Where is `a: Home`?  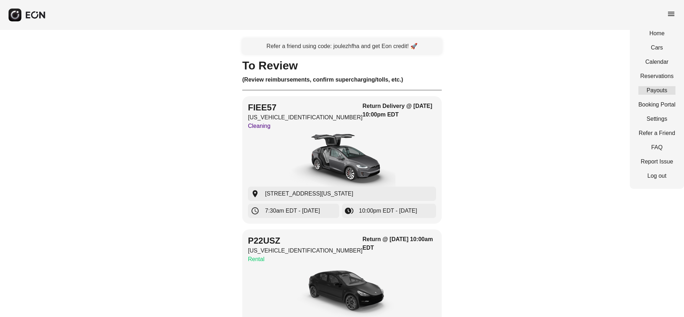
a: Home is located at coordinates (657, 33).